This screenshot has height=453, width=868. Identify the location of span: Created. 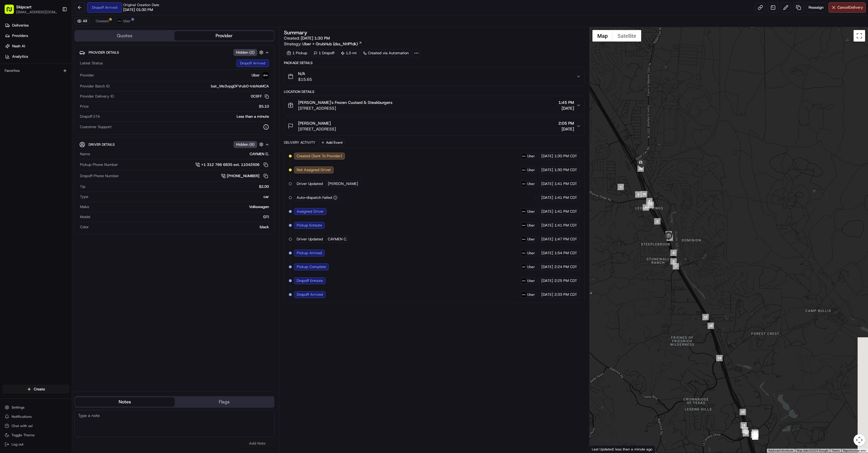
(102, 21).